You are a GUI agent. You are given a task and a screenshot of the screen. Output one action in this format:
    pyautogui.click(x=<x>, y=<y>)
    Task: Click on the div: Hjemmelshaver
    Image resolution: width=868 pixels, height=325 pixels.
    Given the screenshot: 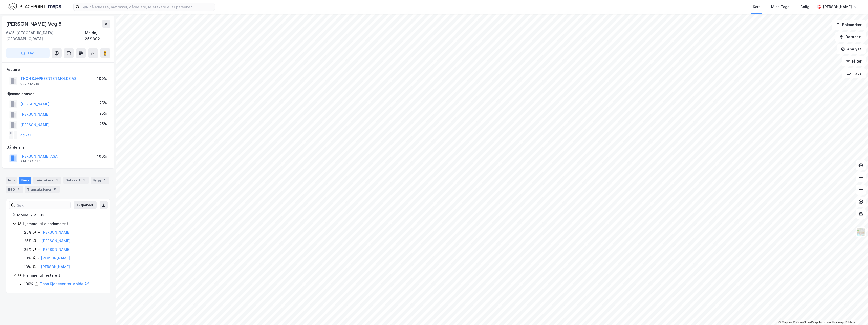 What is the action you would take?
    pyautogui.click(x=58, y=94)
    